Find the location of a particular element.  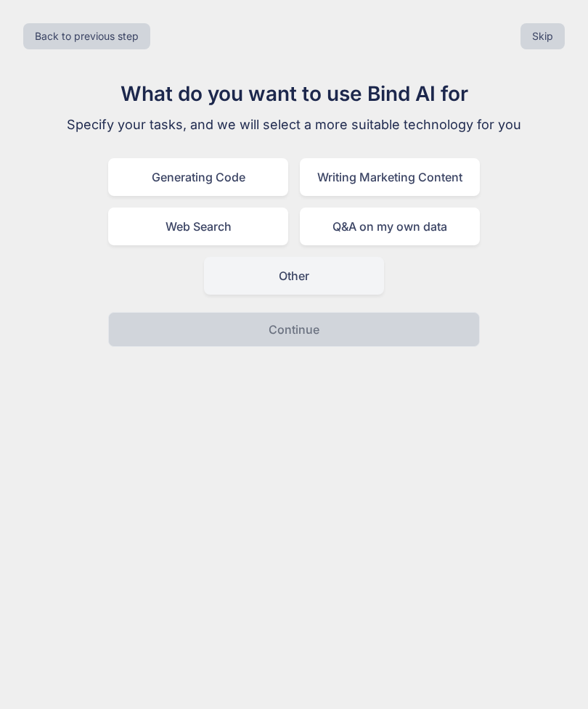

p: Continue is located at coordinates (294, 330).